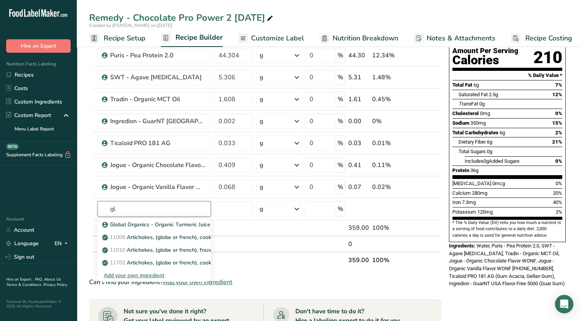 This screenshot has width=581, height=321. I want to click on span: 36g, so click(475, 170).